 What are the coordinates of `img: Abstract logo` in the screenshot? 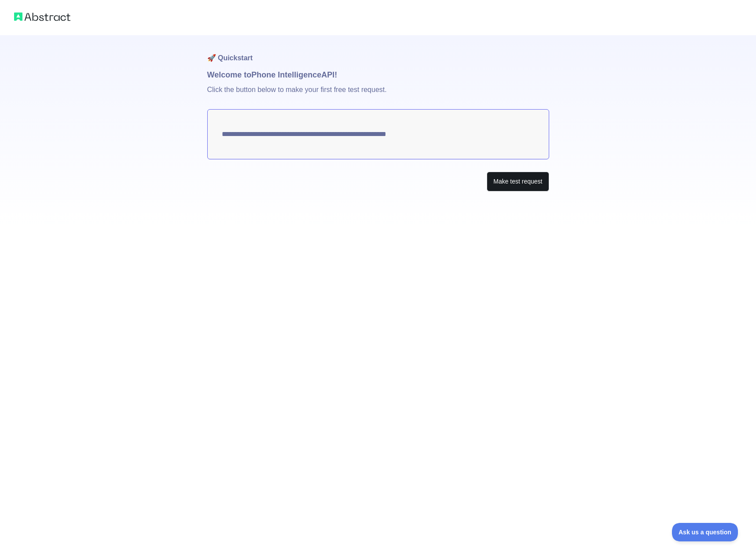 It's located at (42, 16).